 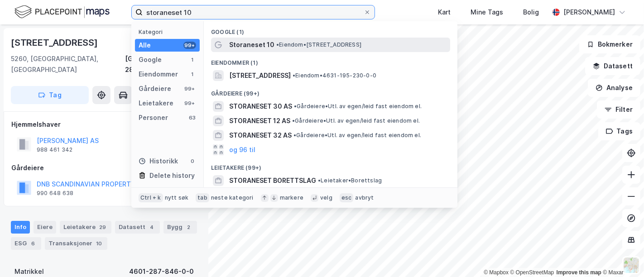 I want to click on div: 6, so click(x=33, y=244).